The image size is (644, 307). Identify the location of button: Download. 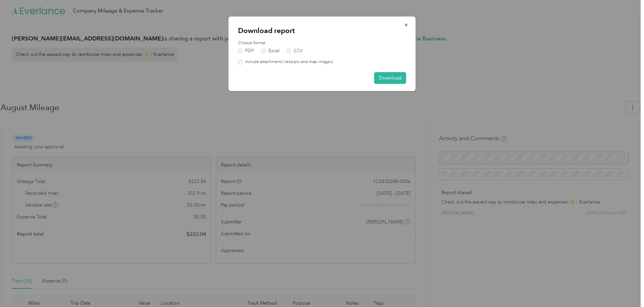
(390, 78).